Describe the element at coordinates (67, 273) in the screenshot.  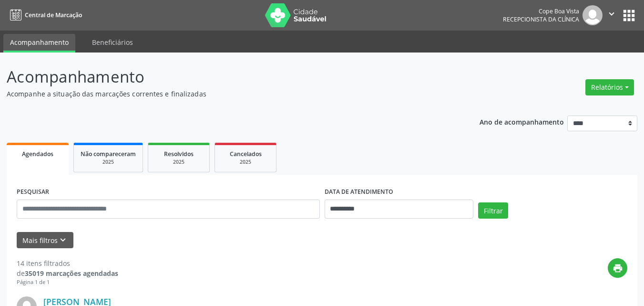
I see `div: de` at that location.